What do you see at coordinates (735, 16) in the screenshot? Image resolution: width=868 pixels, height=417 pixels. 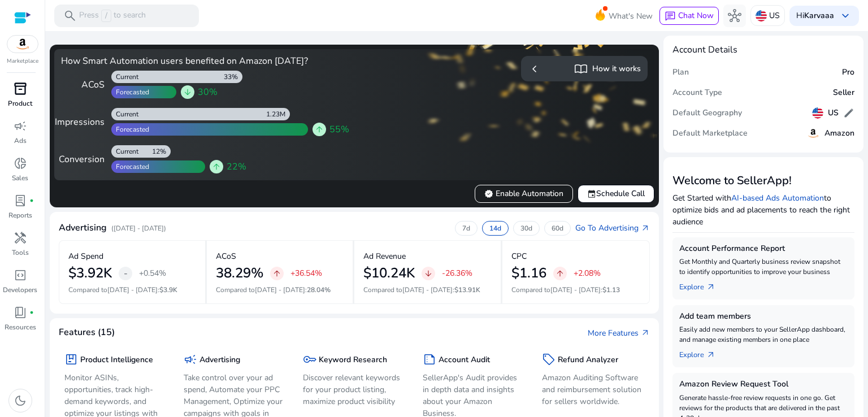 I see `button: hub` at bounding box center [735, 16].